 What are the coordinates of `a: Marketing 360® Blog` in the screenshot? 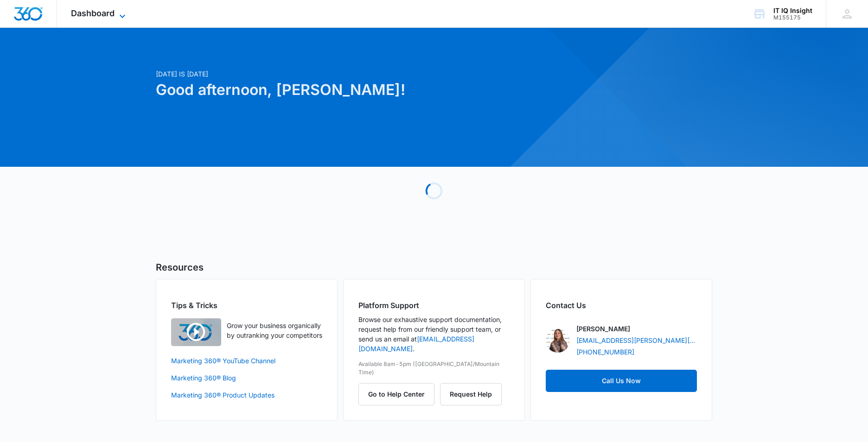 It's located at (247, 378).